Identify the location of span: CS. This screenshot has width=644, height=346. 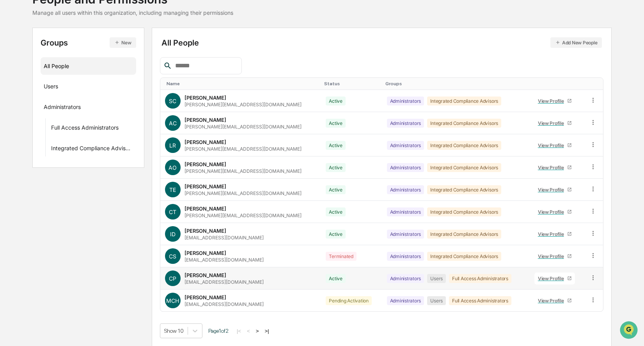
(172, 256).